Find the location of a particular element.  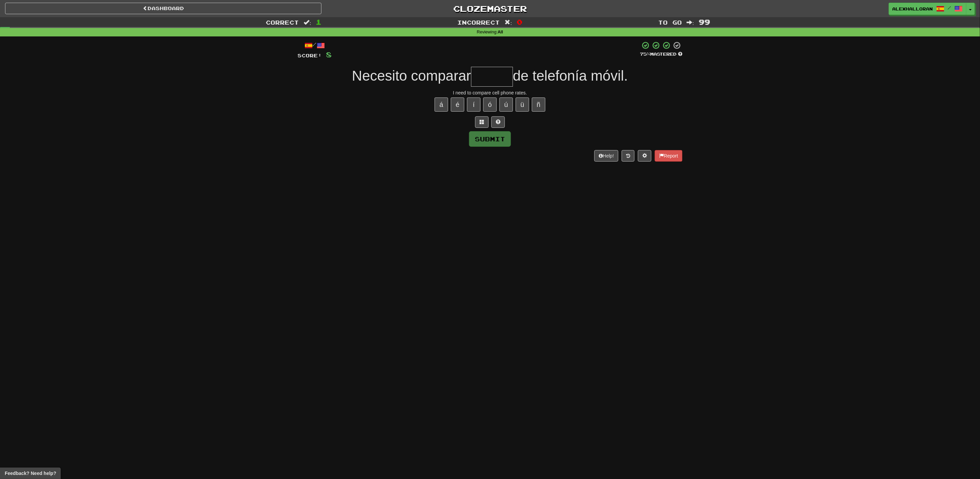

button: Single letter hint - you only get 1 per sentence and score half the points! alt+h is located at coordinates (498, 122).